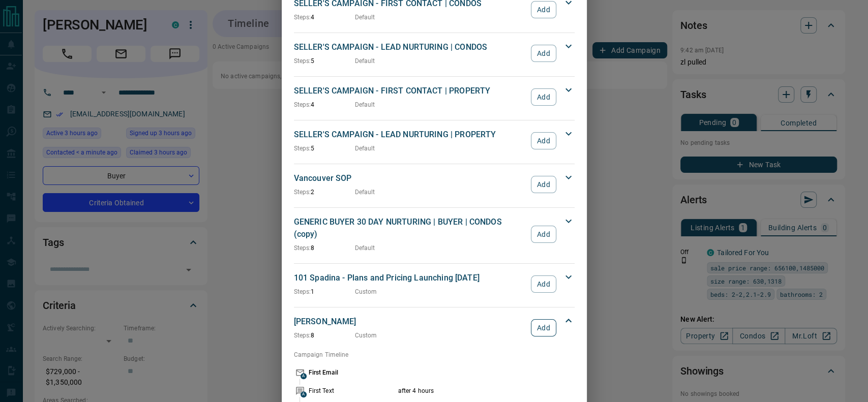 The height and width of the screenshot is (402, 868). I want to click on p: 1, so click(324, 292).